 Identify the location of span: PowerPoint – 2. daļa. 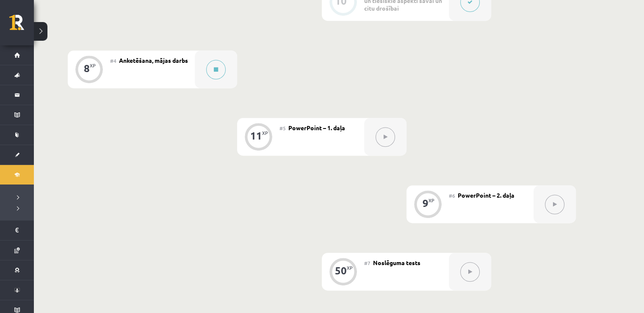
(486, 195).